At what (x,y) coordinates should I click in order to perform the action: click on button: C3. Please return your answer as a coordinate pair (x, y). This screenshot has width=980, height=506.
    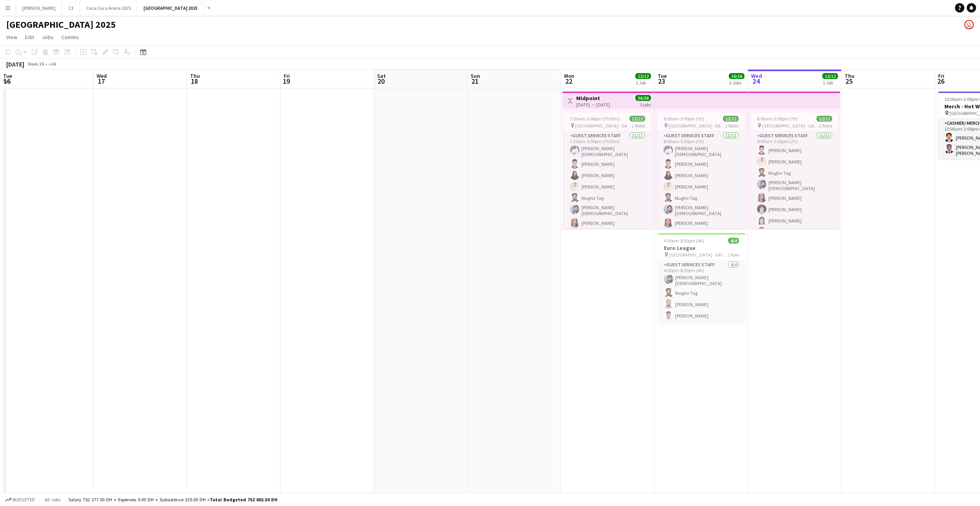
    Looking at the image, I should click on (71, 8).